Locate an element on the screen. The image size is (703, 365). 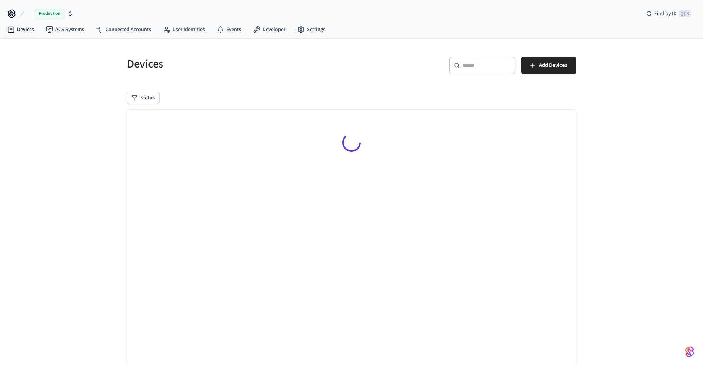
div: Find by ID⌘ K is located at coordinates (669, 14).